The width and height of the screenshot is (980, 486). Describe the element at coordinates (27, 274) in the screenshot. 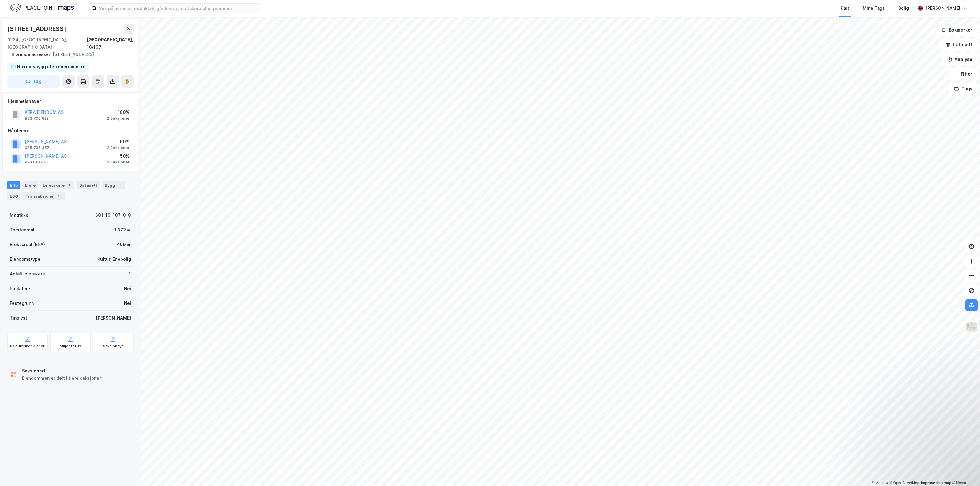

I see `div: Antall leietakere` at that location.